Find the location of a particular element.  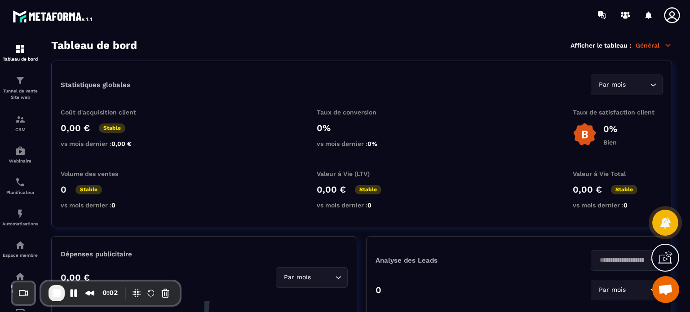

span: 0% is located at coordinates (372, 144).